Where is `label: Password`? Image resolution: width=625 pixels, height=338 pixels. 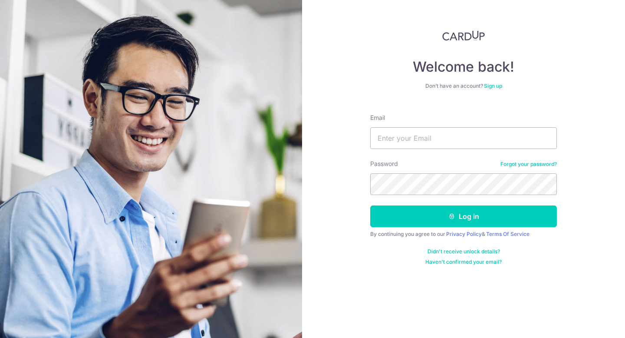 label: Password is located at coordinates (384, 164).